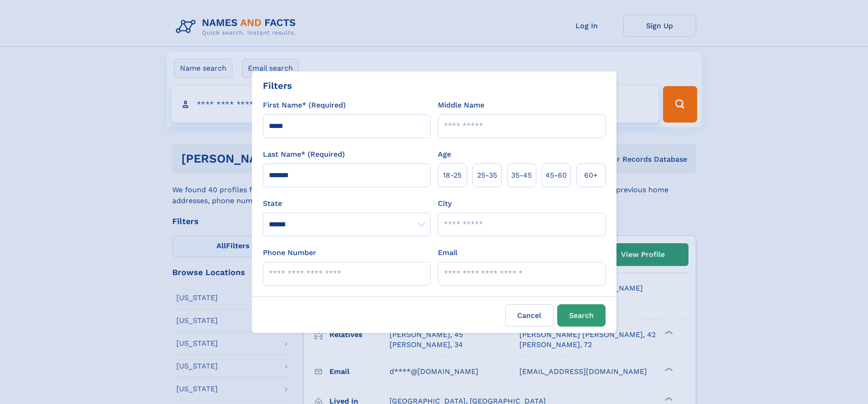  What do you see at coordinates (461, 105) in the screenshot?
I see `label: Middle Name` at bounding box center [461, 105].